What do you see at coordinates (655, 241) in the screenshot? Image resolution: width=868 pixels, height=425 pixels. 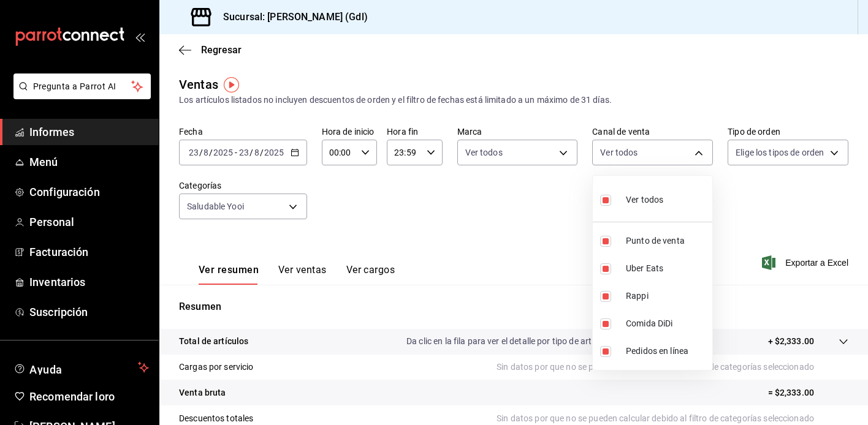 I see `font: Punto de venta` at bounding box center [655, 241].